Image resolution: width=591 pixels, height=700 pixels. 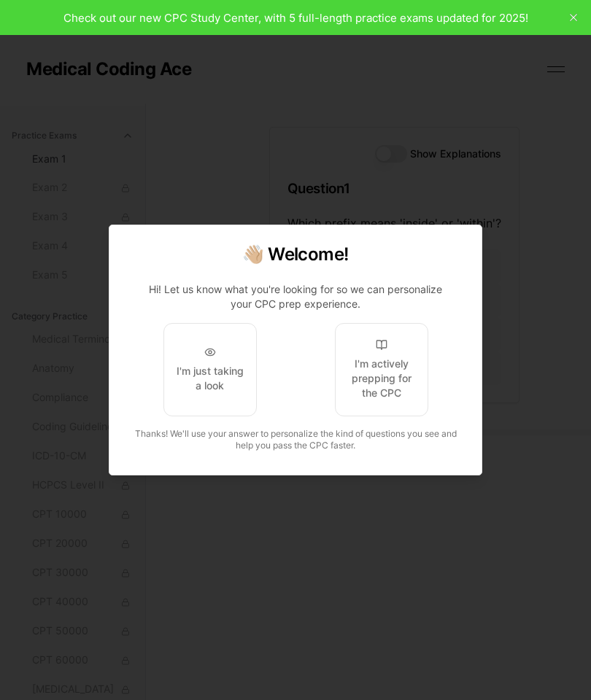 I want to click on span: Thanks! We'll use your answer to personalize the kind of questions you see and help you pass the ..., so click(x=296, y=439).